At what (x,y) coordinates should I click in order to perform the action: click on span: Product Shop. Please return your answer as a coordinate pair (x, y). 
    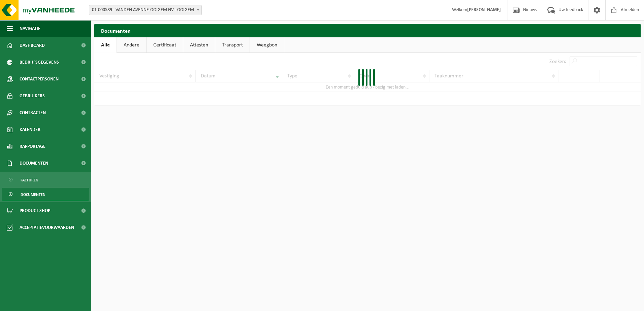
    Looking at the image, I should click on (34, 211).